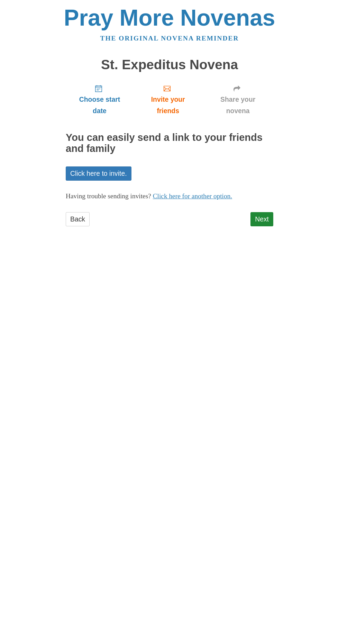 The height and width of the screenshot is (644, 339). What do you see at coordinates (100, 99) in the screenshot?
I see `a: Choose start date` at bounding box center [100, 99].